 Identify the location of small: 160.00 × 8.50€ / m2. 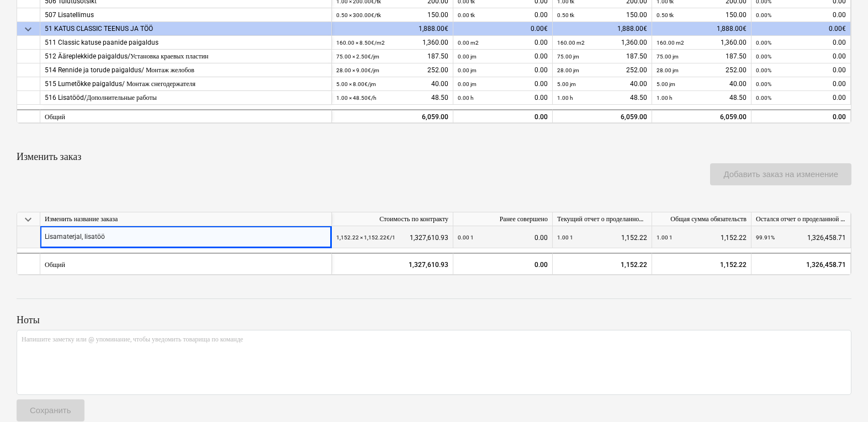
(361, 43).